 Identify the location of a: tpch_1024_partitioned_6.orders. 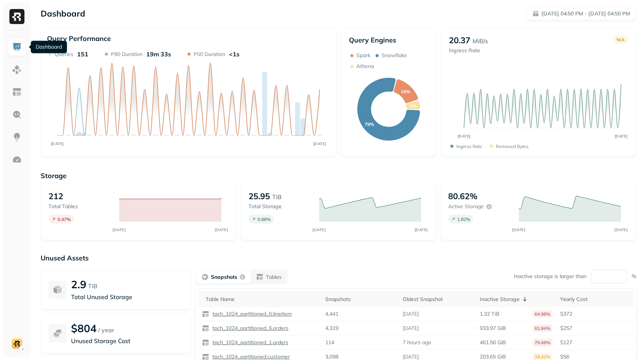
(248, 328).